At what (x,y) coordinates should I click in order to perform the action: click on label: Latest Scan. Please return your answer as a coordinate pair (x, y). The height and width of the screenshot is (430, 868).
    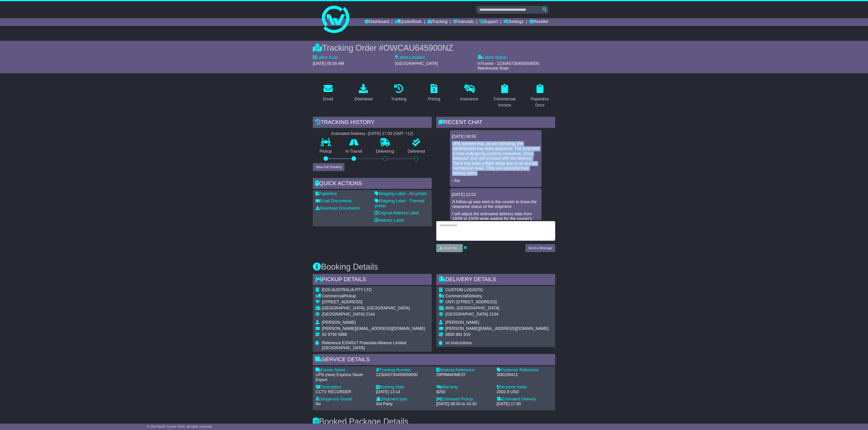
    Looking at the image, I should click on (326, 58).